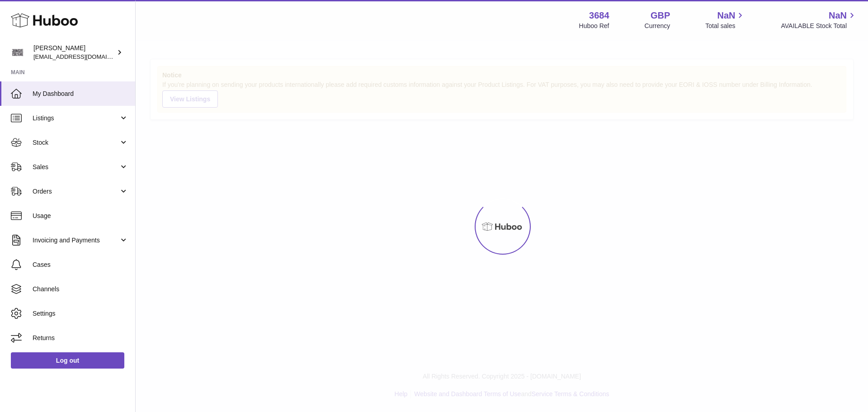 This screenshot has width=868, height=412. I want to click on span: Returns, so click(81, 338).